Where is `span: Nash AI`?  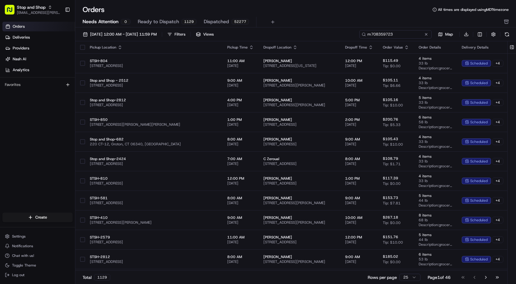 span: Nash AI is located at coordinates (19, 59).